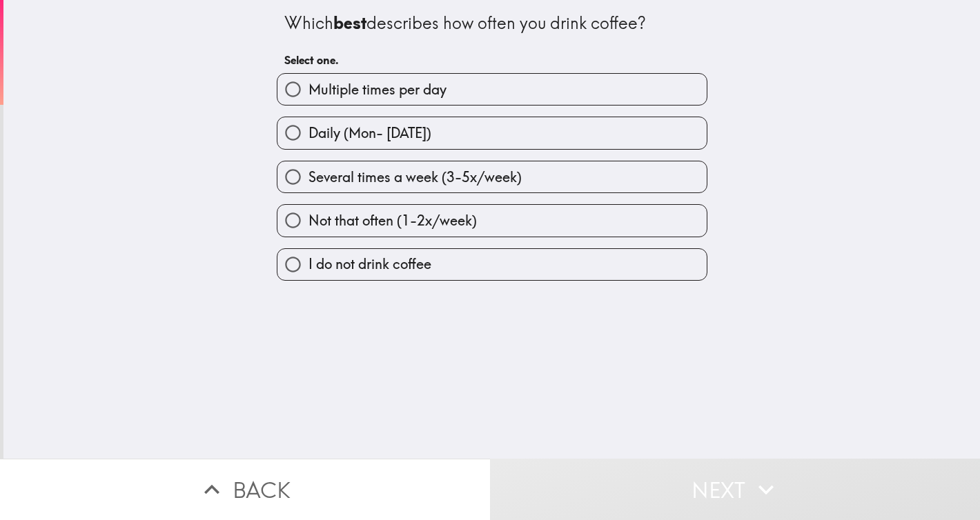 Image resolution: width=980 pixels, height=520 pixels. I want to click on h6: Select one., so click(492, 60).